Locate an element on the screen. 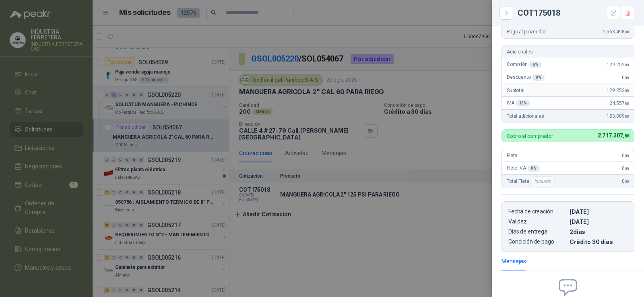 This screenshot has width=644, height=297. span: IVA is located at coordinates (519, 103).